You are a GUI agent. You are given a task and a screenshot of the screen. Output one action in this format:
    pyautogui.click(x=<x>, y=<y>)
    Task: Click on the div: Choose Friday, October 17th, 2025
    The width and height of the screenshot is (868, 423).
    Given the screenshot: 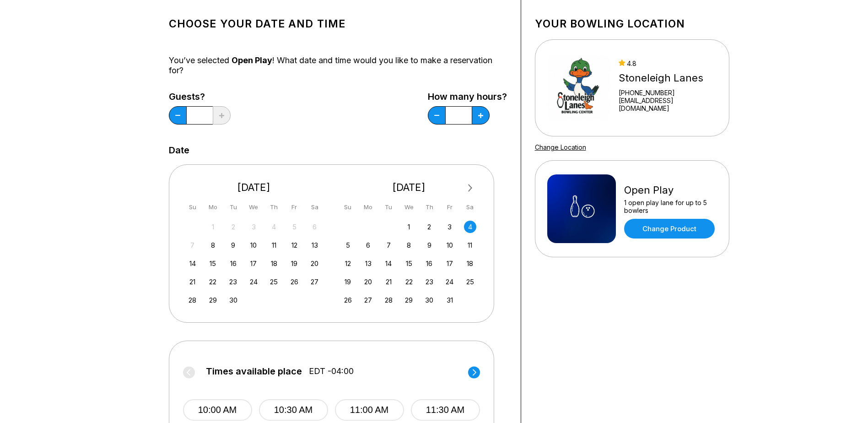 What is the action you would take?
    pyautogui.click(x=450, y=263)
    